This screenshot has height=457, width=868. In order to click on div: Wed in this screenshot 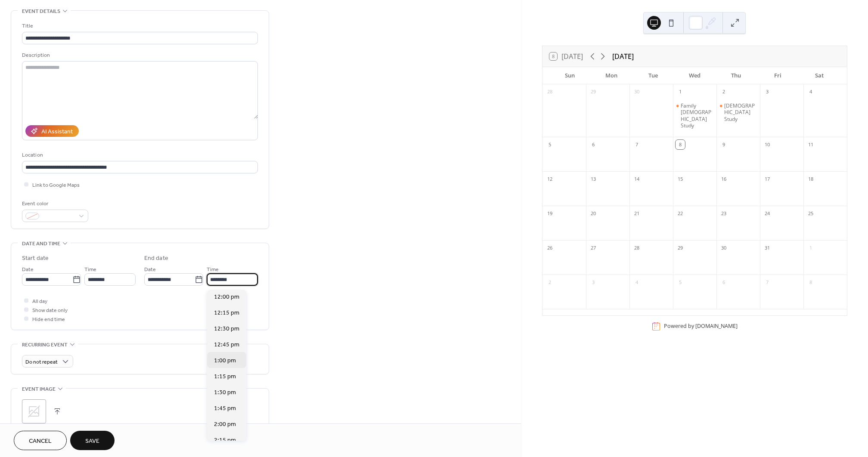, I will do `click(694, 76)`.